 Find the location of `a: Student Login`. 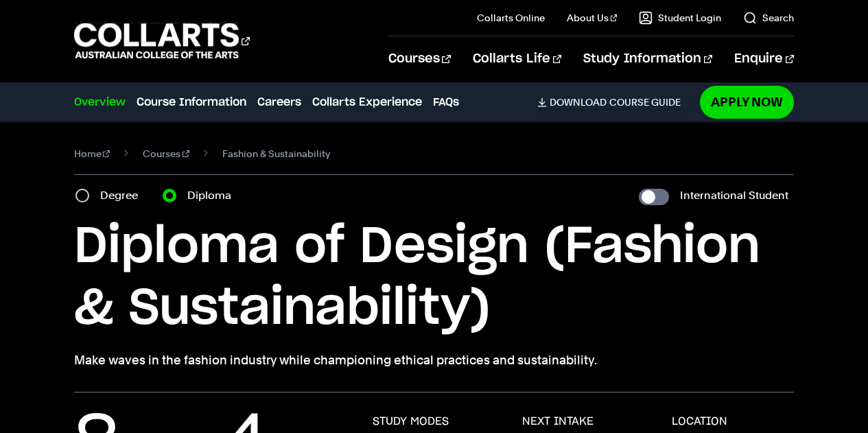

a: Student Login is located at coordinates (680, 18).